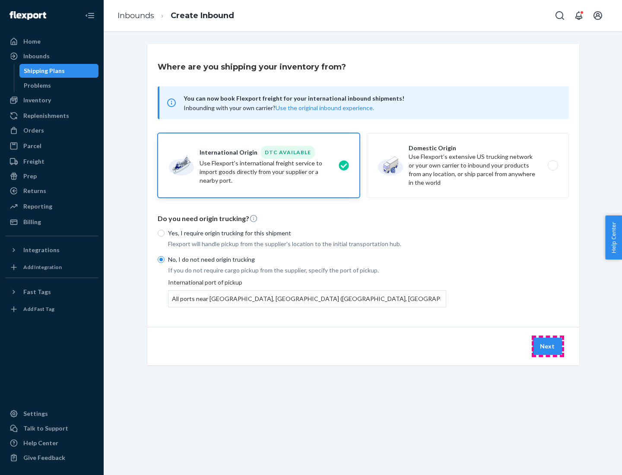  Describe the element at coordinates (579, 16) in the screenshot. I see `button: Open notifications` at that location.